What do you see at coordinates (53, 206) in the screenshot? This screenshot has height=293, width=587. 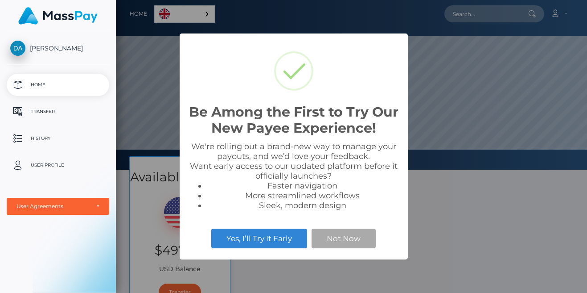 I see `div: User Agreements` at bounding box center [53, 206].